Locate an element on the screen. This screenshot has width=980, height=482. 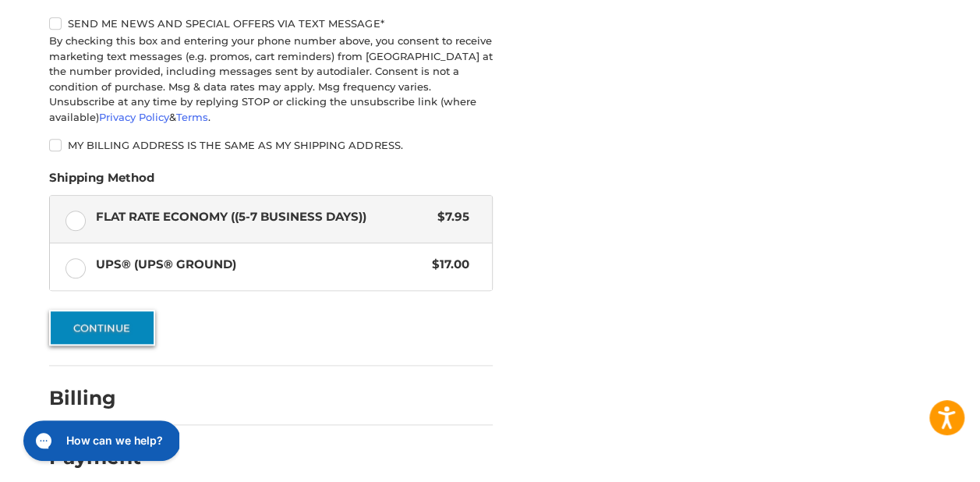
span: $17.00 is located at coordinates (447, 264).